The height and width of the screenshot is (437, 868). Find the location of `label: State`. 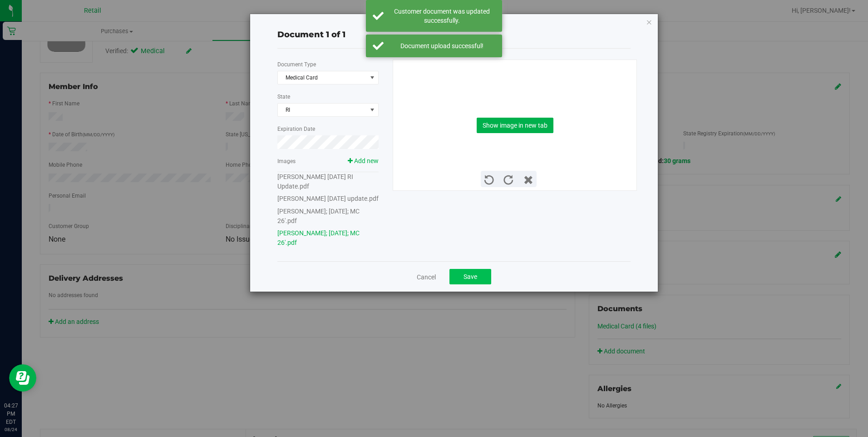

label: State is located at coordinates (284, 96).